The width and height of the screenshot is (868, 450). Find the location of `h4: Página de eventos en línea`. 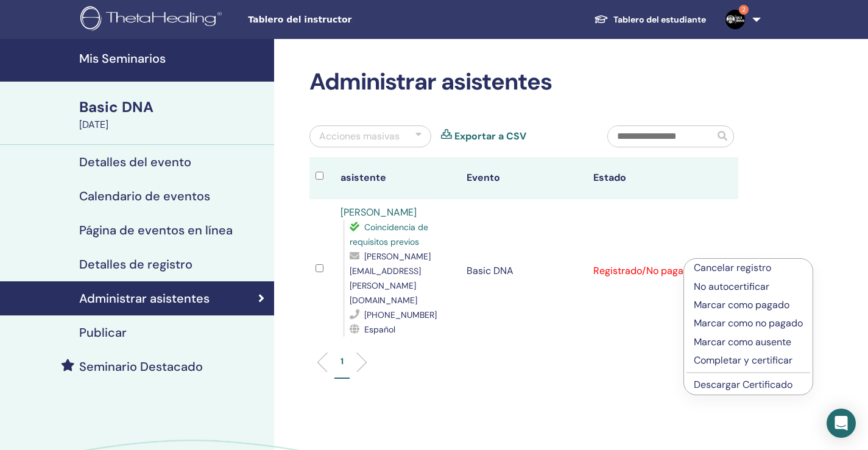

h4: Página de eventos en línea is located at coordinates (156, 230).